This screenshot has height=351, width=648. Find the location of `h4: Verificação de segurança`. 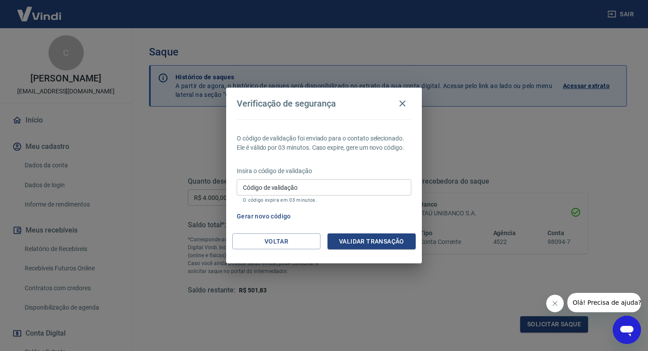

h4: Verificação de segurança is located at coordinates (286, 104).